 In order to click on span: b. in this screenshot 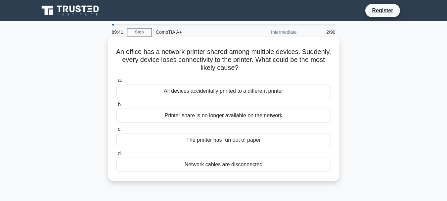, I will do `click(120, 104)`.